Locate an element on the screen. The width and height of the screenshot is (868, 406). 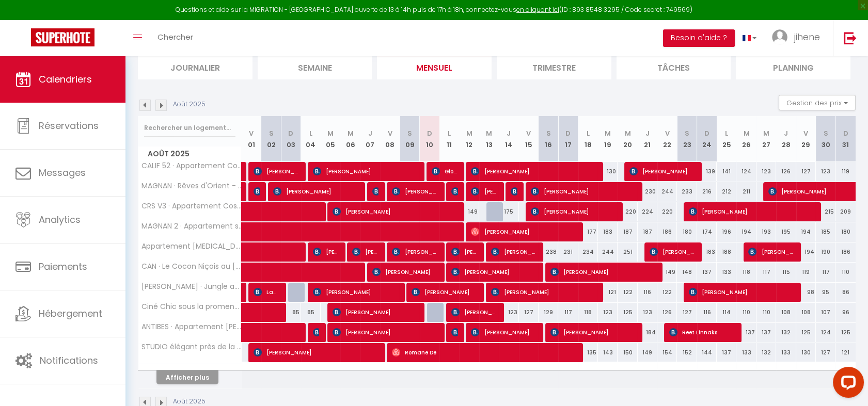
span: MAGNAN 2 · Appartement situation idéale mer is located at coordinates (191, 227).